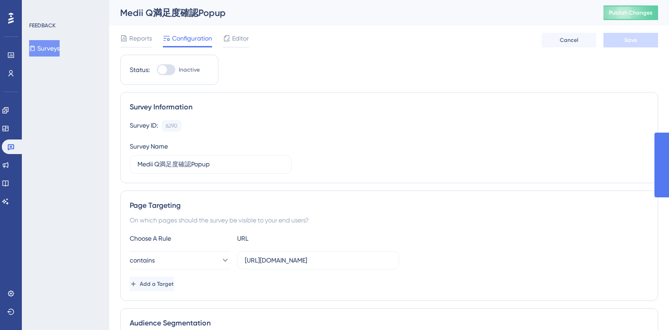 This screenshot has height=330, width=669. What do you see at coordinates (389, 107) in the screenshot?
I see `div: Survey Information` at bounding box center [389, 107].